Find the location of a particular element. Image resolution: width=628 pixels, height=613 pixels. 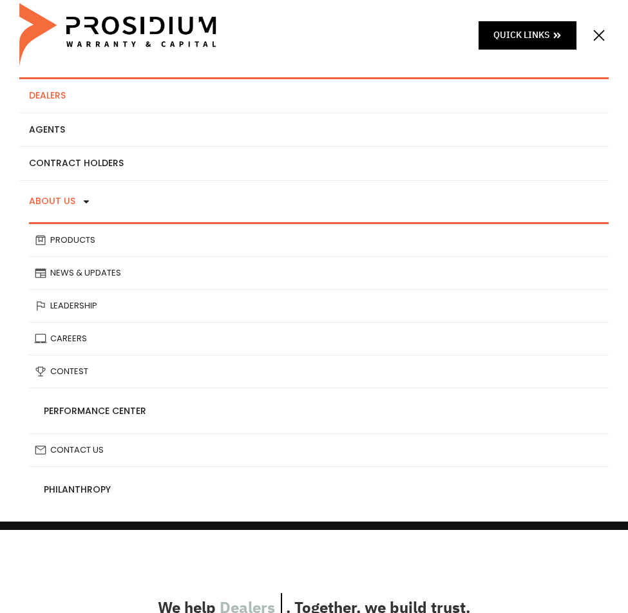

span: Quick Links is located at coordinates (521, 35).